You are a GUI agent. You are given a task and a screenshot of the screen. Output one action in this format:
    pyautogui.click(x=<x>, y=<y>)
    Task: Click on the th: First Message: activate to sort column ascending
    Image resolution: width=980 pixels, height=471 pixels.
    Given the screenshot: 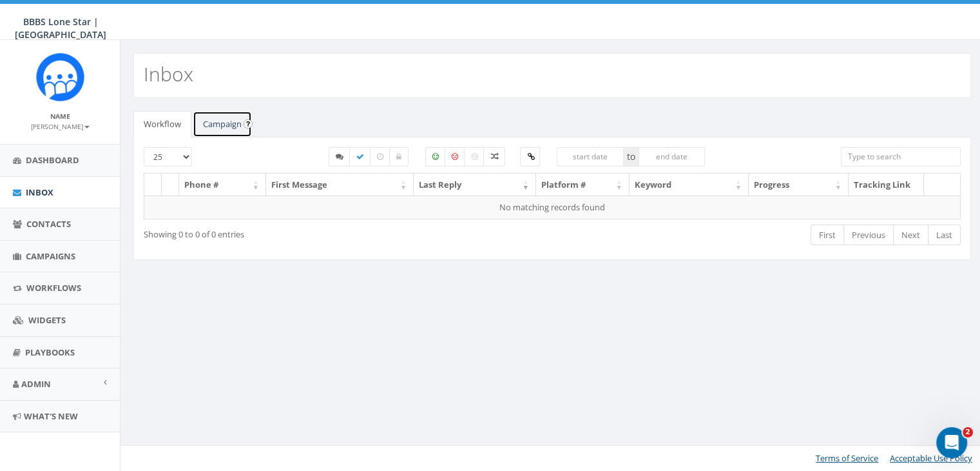 What is the action you would take?
    pyautogui.click(x=339, y=185)
    